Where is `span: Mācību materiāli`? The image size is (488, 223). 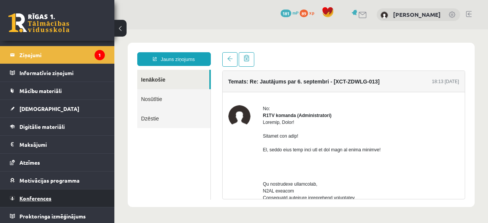
span: Mācību materiāli is located at coordinates (40, 91).